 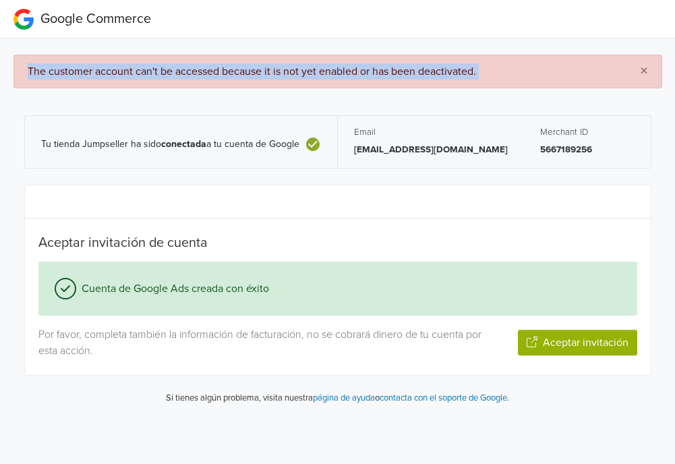 I want to click on span: Cuenta de Google Ads creada con éxito, so click(x=173, y=288).